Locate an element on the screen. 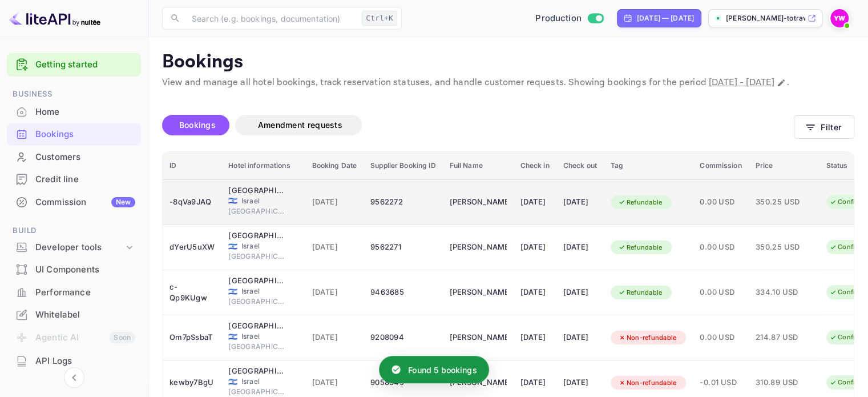  span: Business is located at coordinates (74, 94).